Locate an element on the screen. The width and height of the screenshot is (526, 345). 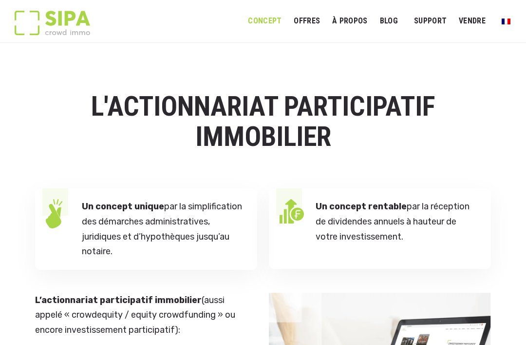
a: VENDRE is located at coordinates (473, 21).